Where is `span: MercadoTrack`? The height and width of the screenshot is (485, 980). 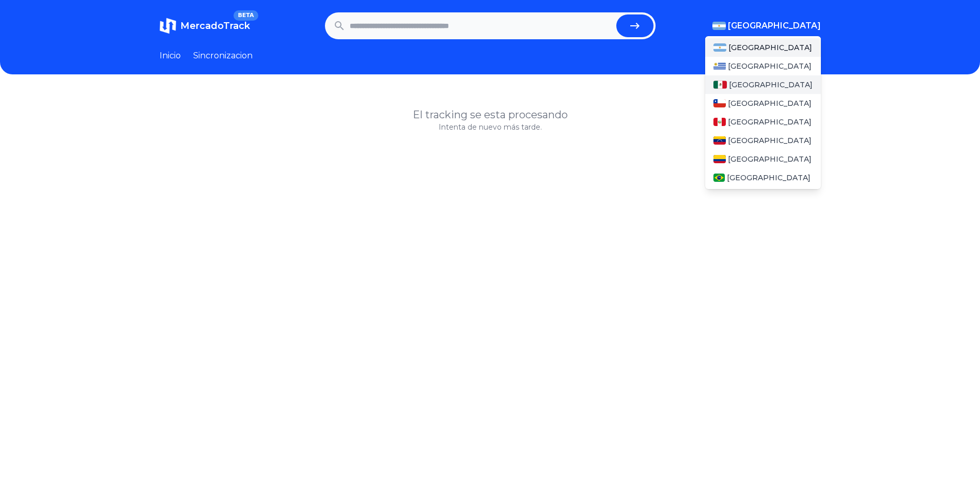
span: MercadoTrack is located at coordinates (215, 25).